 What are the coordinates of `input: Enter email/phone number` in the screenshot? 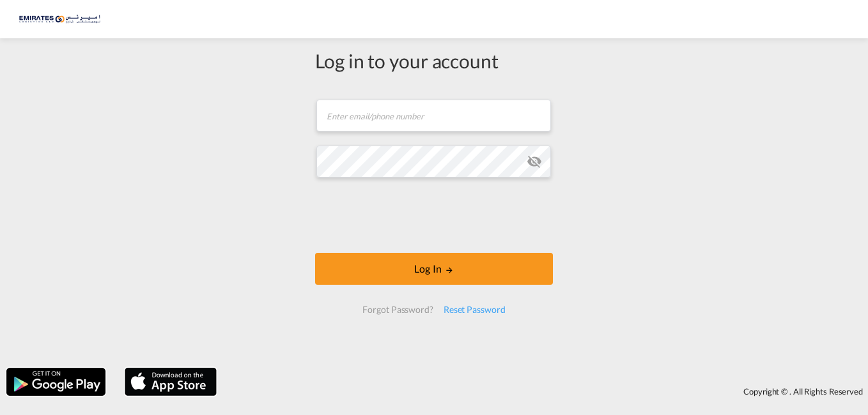 It's located at (433, 115).